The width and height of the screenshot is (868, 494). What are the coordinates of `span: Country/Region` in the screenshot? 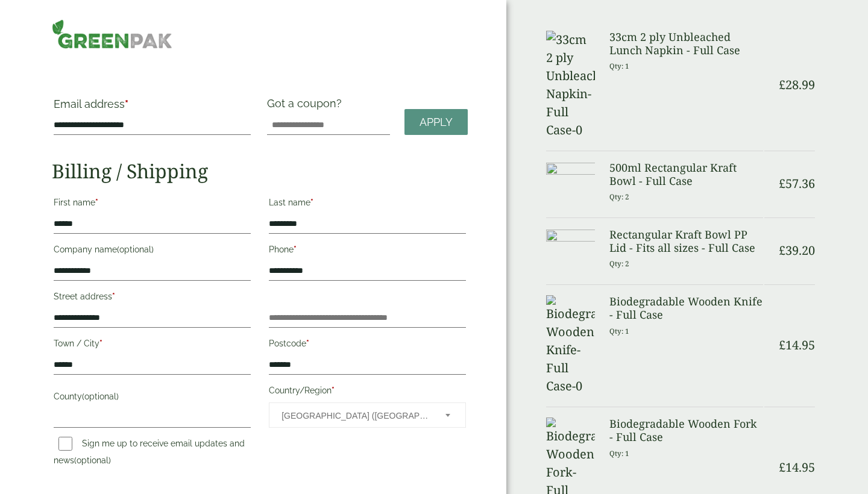 It's located at (367, 415).